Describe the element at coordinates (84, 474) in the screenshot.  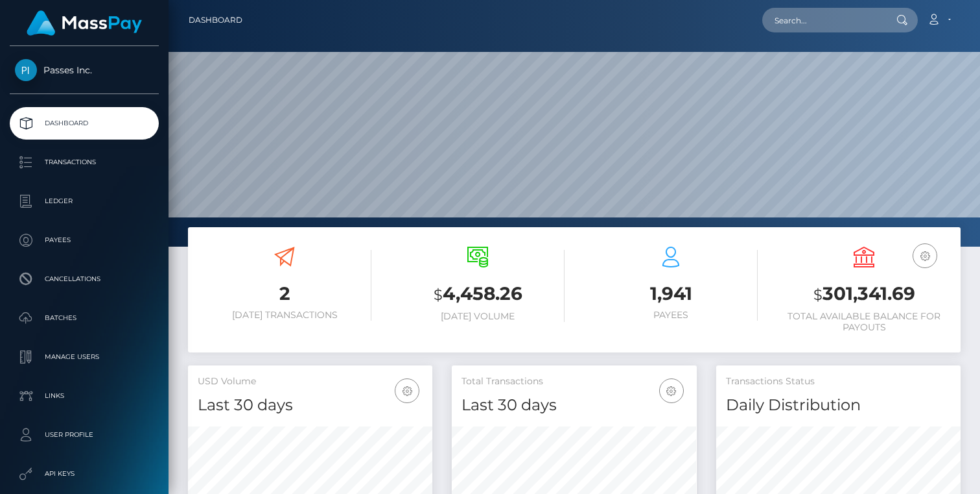
I see `p: API Keys` at that location.